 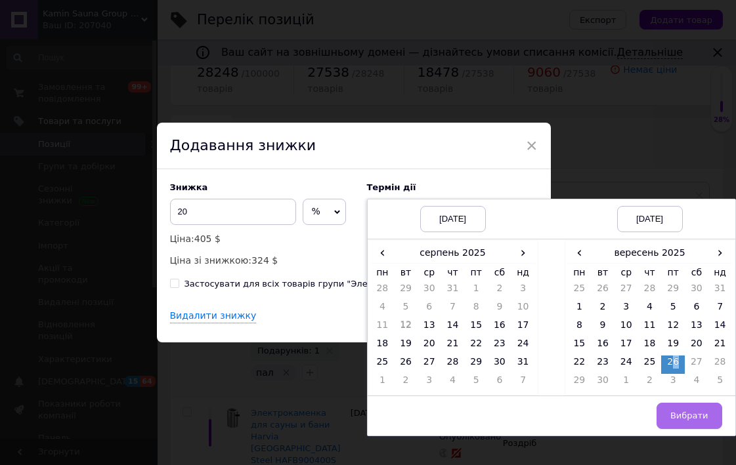 I want to click on span: 324 $, so click(x=264, y=261).